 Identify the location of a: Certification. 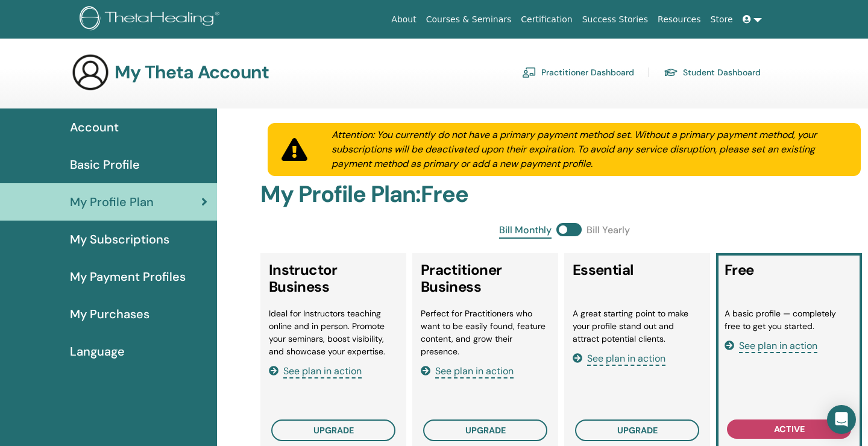
(546, 20).